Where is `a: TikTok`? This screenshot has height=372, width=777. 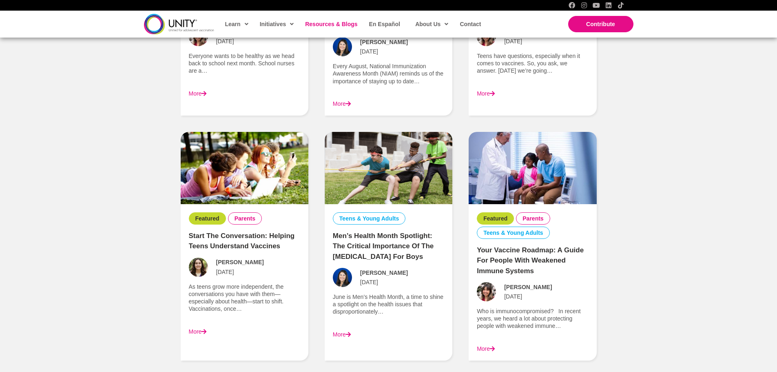 a: TikTok is located at coordinates (621, 5).